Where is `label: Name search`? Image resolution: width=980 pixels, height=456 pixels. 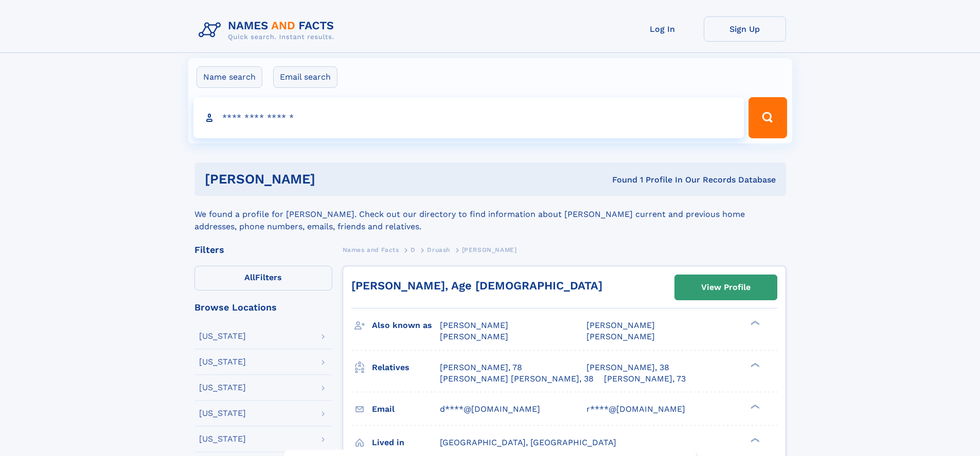 label: Name search is located at coordinates (229, 77).